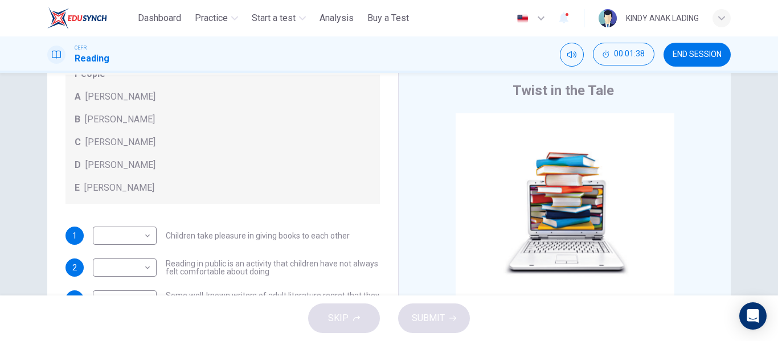 The width and height of the screenshot is (778, 341). I want to click on span: CEFR, so click(80, 48).